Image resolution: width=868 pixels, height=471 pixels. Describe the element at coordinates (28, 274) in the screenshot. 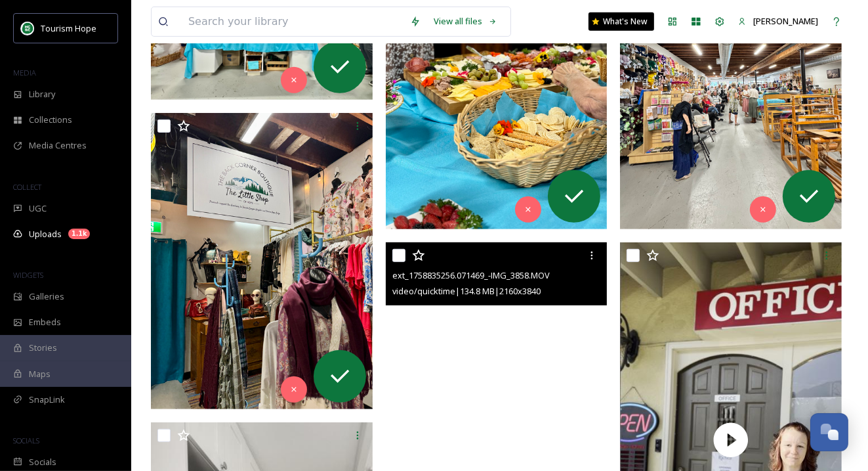

I see `span: WIDGETS` at that location.